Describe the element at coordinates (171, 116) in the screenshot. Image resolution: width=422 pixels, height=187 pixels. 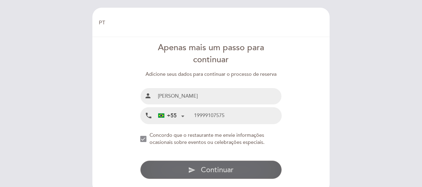
I see `div: Brazil (Brasil): +55` at that location.